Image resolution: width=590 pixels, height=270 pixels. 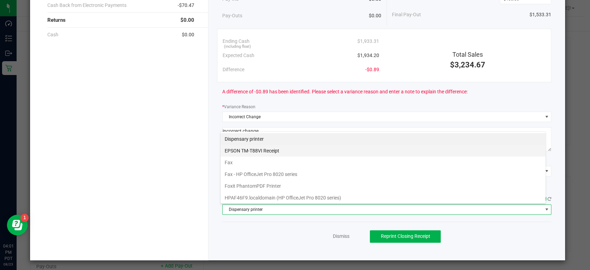 I want to click on label: Variance Reason, so click(x=239, y=107).